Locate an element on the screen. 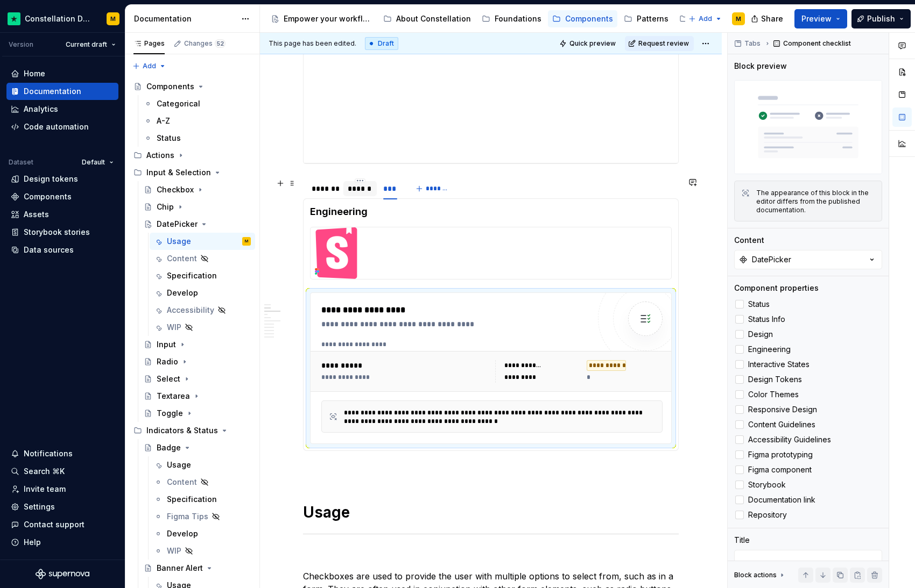  div: About Constellation is located at coordinates (433, 19).